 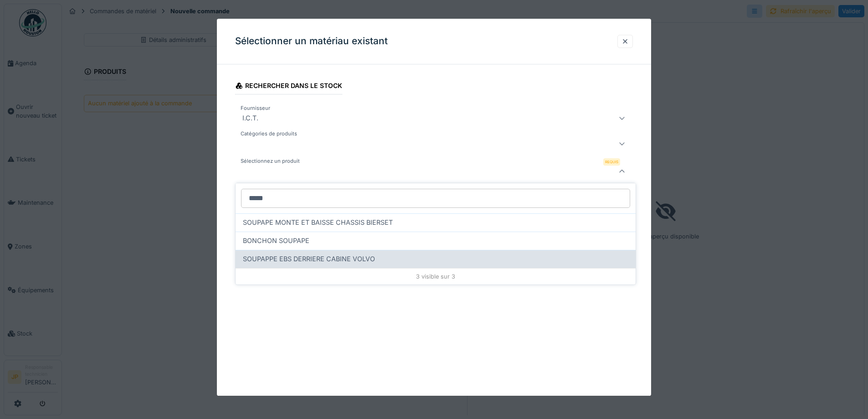 What do you see at coordinates (250, 118) in the screenshot?
I see `div: I.C.T.` at bounding box center [250, 118].